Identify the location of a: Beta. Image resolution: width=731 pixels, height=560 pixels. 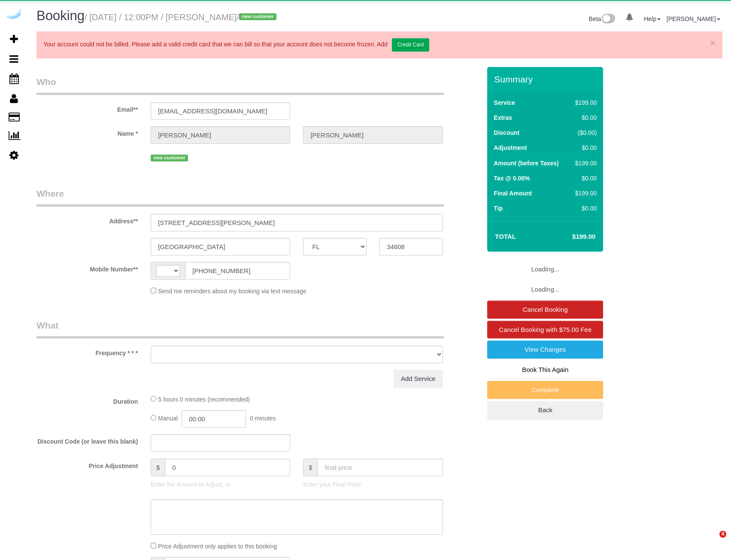
(602, 19).